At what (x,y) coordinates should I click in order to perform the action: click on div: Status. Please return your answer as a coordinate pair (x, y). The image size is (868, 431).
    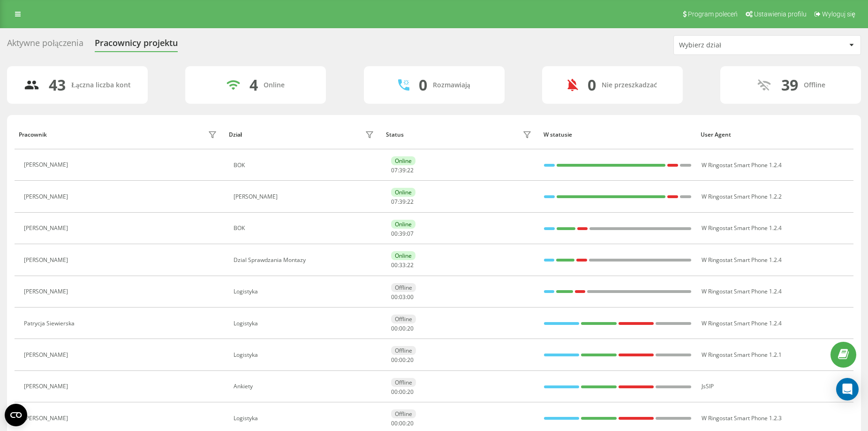
    Looking at the image, I should click on (395, 135).